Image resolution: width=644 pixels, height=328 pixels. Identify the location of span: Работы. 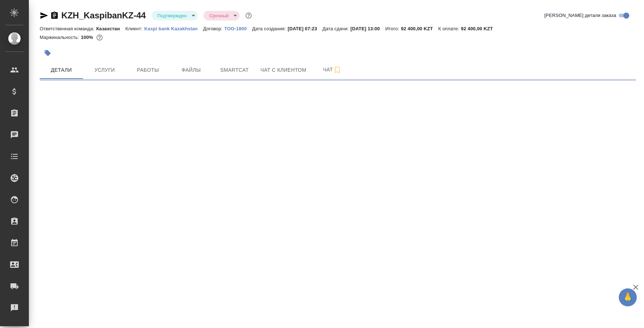
(148, 70).